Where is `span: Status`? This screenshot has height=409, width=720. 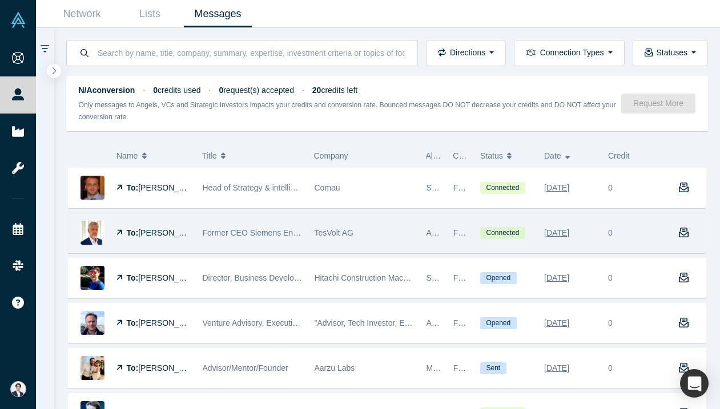 span: Status is located at coordinates (491, 156).